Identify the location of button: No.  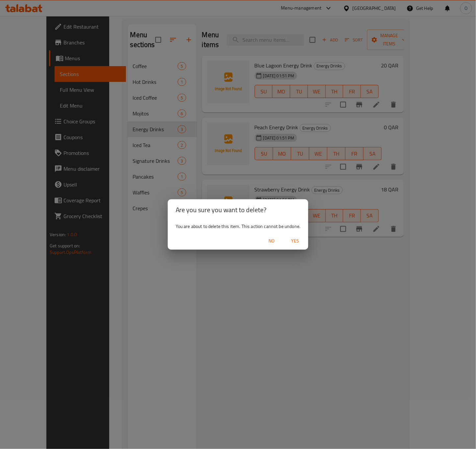
(272, 241).